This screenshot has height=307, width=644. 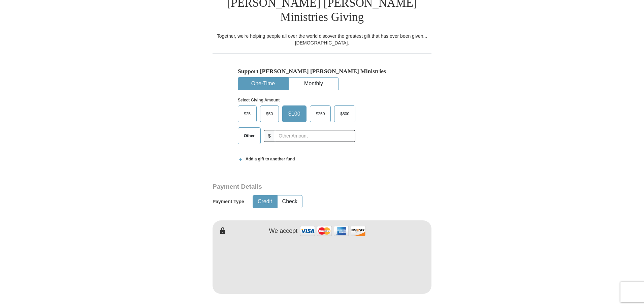 What do you see at coordinates (345, 114) in the screenshot?
I see `span: $500` at bounding box center [345, 114].